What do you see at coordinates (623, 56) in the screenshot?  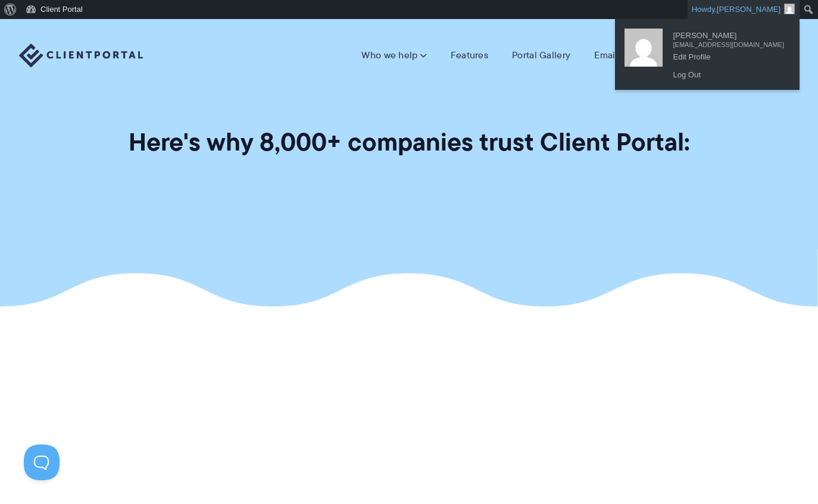 I see `a: Email Course` at bounding box center [623, 56].